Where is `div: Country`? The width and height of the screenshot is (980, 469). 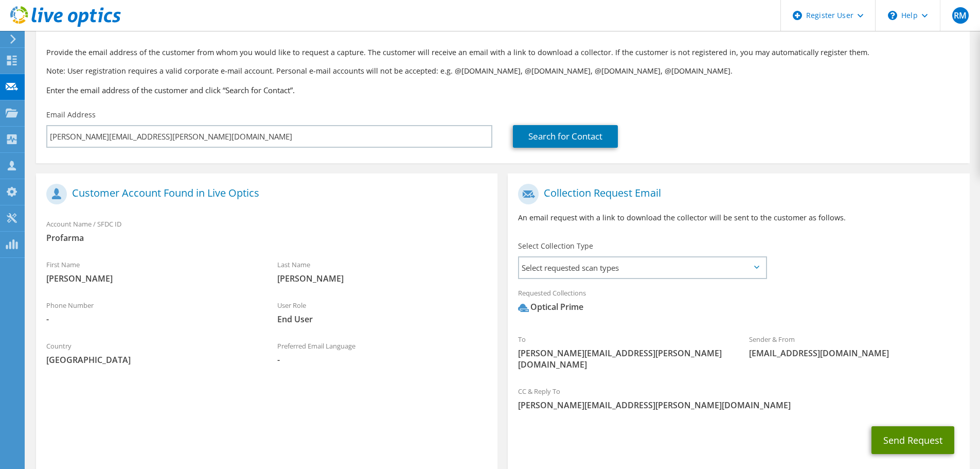
div: Country is located at coordinates (151, 353).